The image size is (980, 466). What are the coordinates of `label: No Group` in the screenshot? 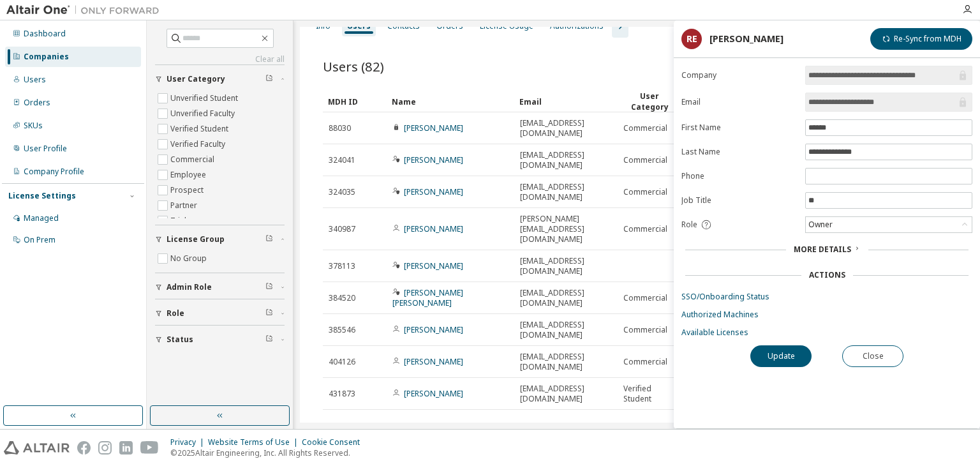 It's located at (189, 258).